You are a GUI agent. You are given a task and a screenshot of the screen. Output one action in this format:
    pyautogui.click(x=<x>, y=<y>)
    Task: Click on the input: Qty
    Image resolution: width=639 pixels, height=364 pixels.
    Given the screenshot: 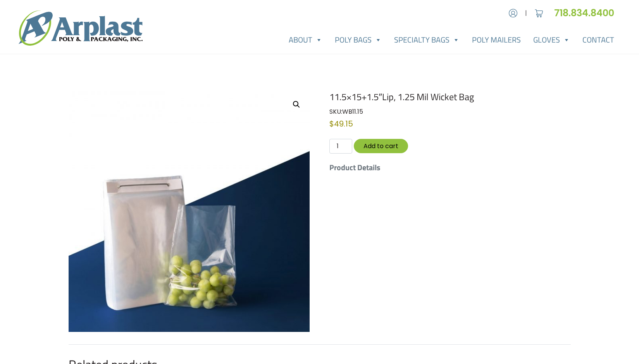 What is the action you would take?
    pyautogui.click(x=341, y=146)
    